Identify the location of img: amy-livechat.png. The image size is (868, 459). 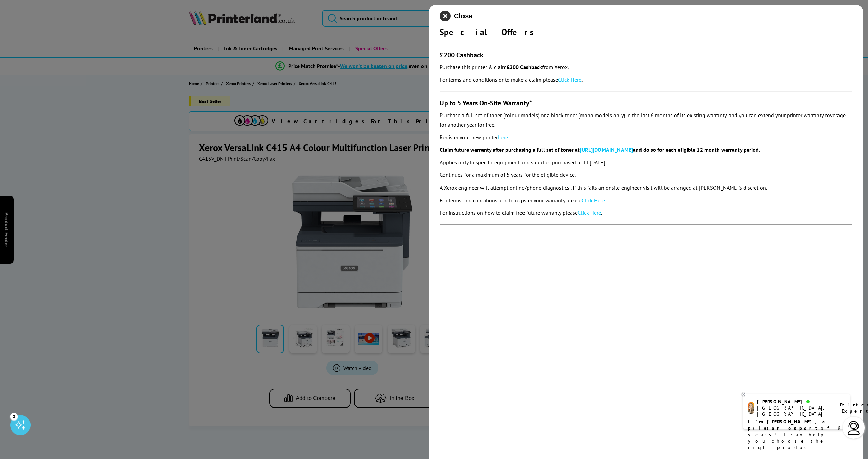
(751, 408).